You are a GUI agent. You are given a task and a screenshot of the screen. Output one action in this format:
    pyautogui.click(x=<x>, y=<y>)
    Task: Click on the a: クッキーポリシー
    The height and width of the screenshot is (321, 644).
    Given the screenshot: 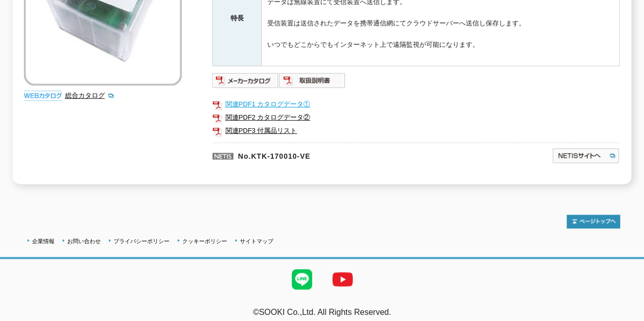 What is the action you would take?
    pyautogui.click(x=205, y=241)
    